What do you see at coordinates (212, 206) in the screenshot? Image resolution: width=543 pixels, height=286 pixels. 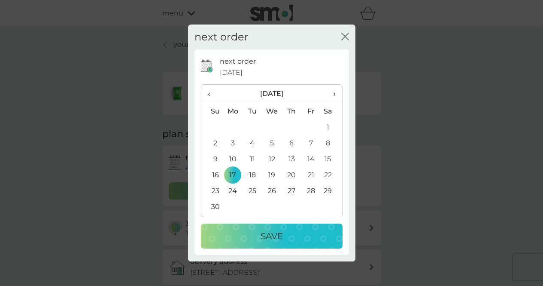 I see `td: 30` at bounding box center [212, 206].